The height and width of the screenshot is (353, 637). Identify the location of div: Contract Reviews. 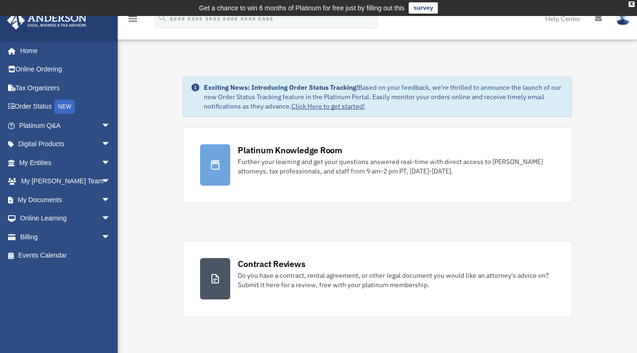
(271, 264).